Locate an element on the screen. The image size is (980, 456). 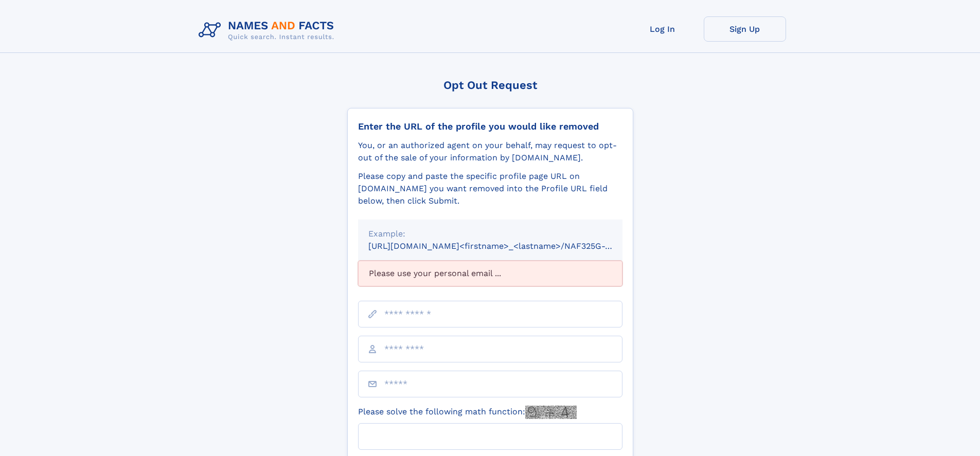
img: Logo Names and Facts is located at coordinates (269, 30).